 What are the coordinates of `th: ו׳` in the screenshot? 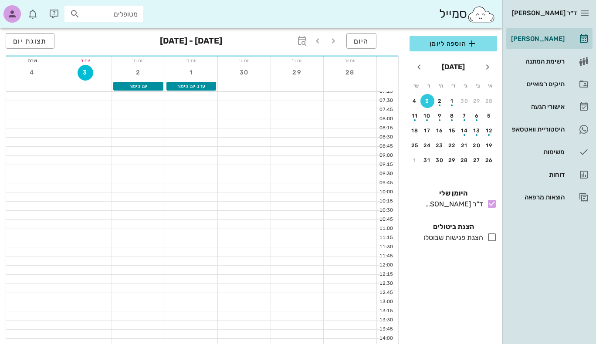 It's located at (428, 86).